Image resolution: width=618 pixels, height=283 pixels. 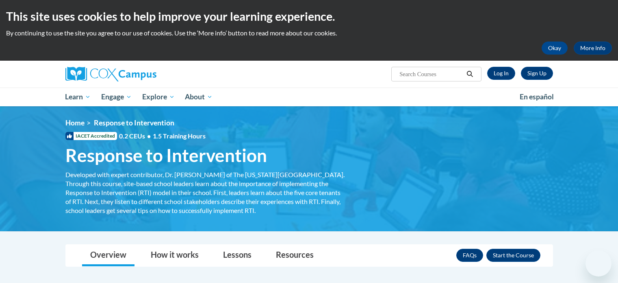 What do you see at coordinates (159, 97) in the screenshot?
I see `a: Explore` at bounding box center [159, 97].